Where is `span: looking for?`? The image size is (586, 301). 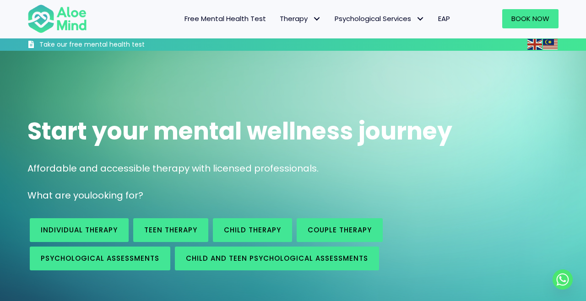 span: looking for? is located at coordinates (116, 196).